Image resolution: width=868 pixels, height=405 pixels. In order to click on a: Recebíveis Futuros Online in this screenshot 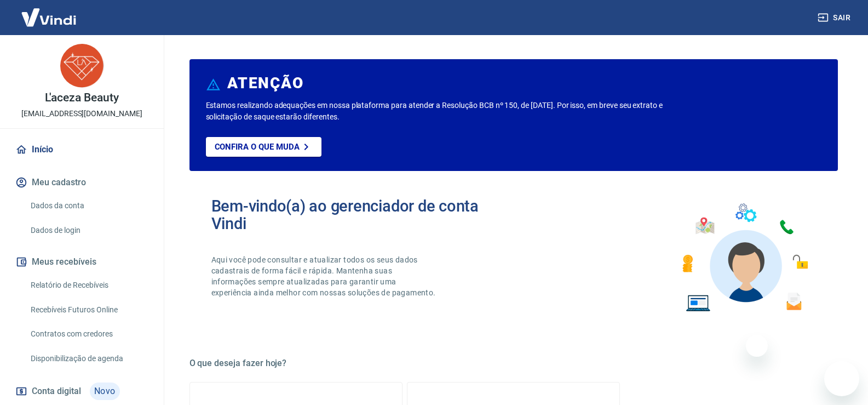, I will do `click(88, 310)`.